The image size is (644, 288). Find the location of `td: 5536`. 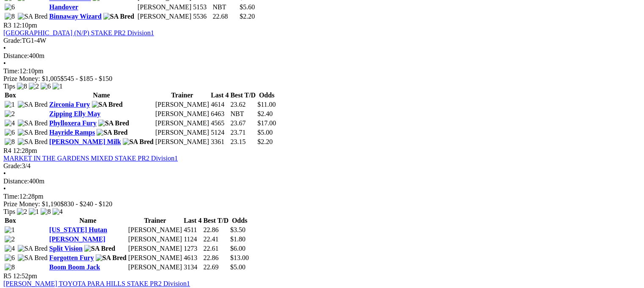

td: 5536 is located at coordinates (202, 16).